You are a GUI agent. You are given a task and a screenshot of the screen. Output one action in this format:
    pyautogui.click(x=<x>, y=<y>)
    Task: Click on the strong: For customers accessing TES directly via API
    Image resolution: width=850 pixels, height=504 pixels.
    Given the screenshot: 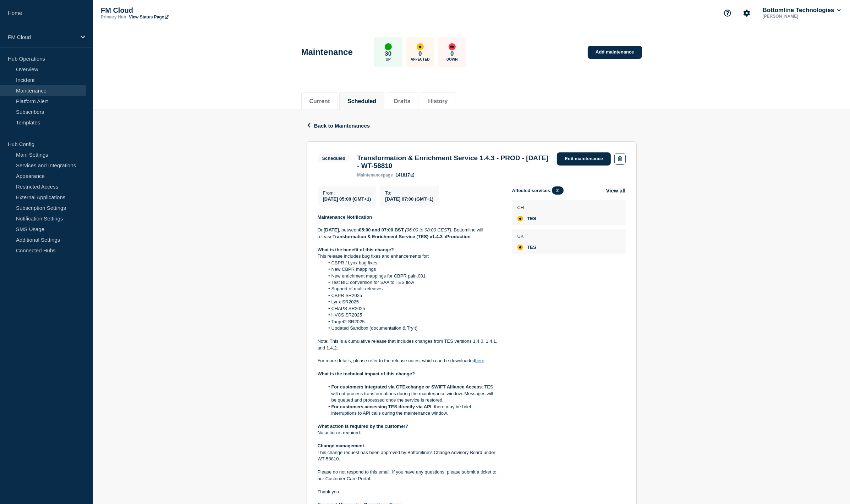 What is the action you would take?
    pyautogui.click(x=381, y=406)
    